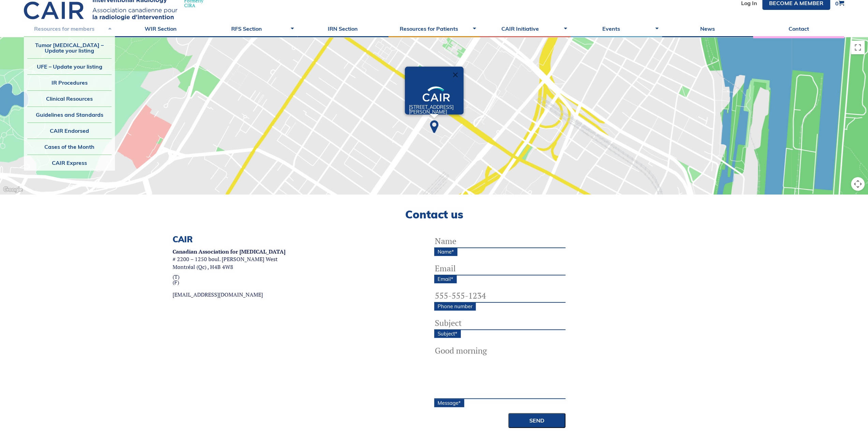  I want to click on a: Cases of the Month, so click(69, 147).